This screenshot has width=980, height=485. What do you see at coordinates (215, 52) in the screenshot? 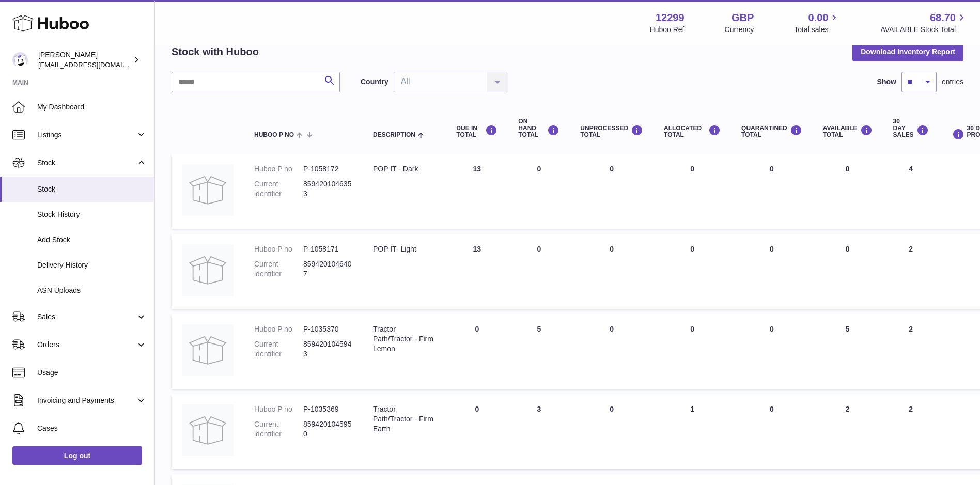
I see `h2: Stock with Huboo` at bounding box center [215, 52].